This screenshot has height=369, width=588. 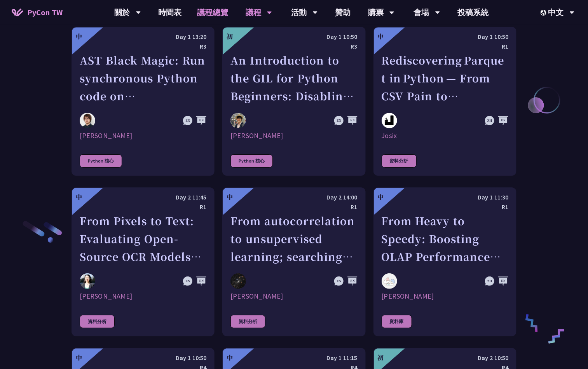 What do you see at coordinates (397, 322) in the screenshot?
I see `div: 資料庫` at bounding box center [397, 322].